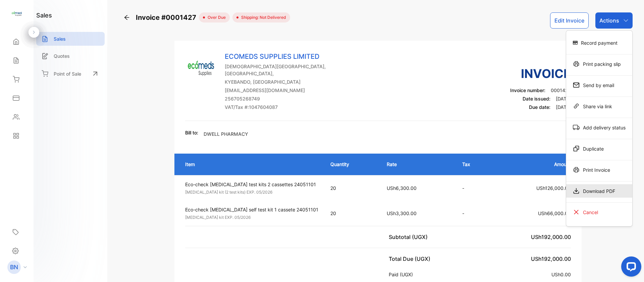  What do you see at coordinates (289, 98) in the screenshot?
I see `p: 256705268749` at bounding box center [289, 98].